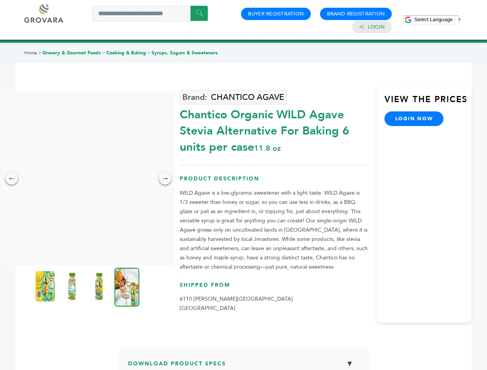 The image size is (487, 370). What do you see at coordinates (274, 288) in the screenshot?
I see `h3: Shipped From` at bounding box center [274, 288].